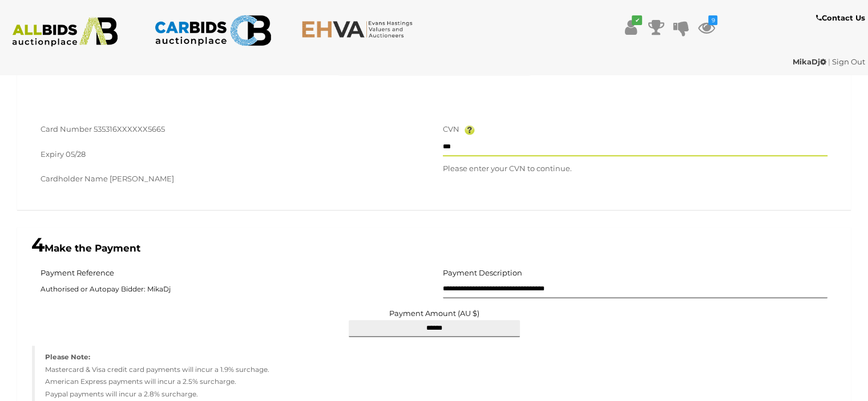  Describe the element at coordinates (470, 130) in the screenshot. I see `img: Help` at that location.